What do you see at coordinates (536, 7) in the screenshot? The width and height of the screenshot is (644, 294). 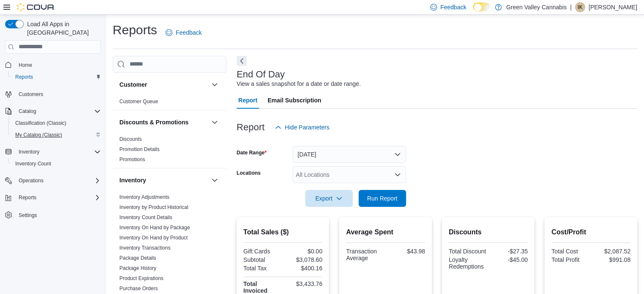 I see `p: Green Valley Cannabis` at bounding box center [536, 7].